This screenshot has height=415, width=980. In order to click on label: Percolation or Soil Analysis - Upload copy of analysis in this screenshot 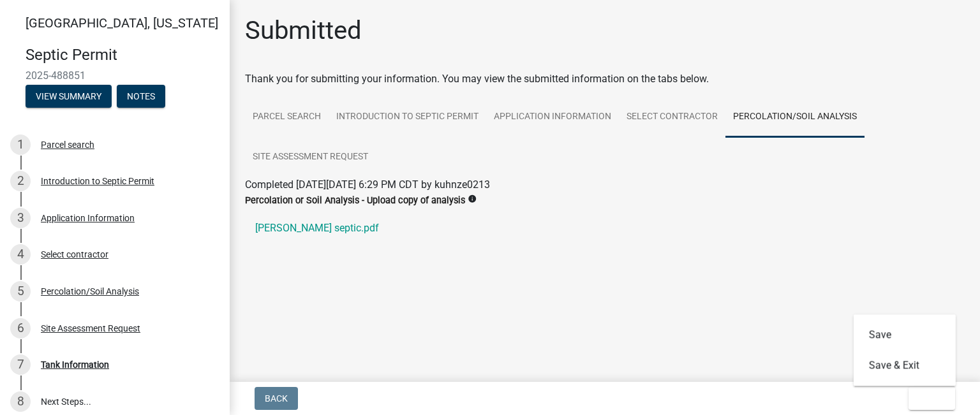, I will do `click(355, 201)`.